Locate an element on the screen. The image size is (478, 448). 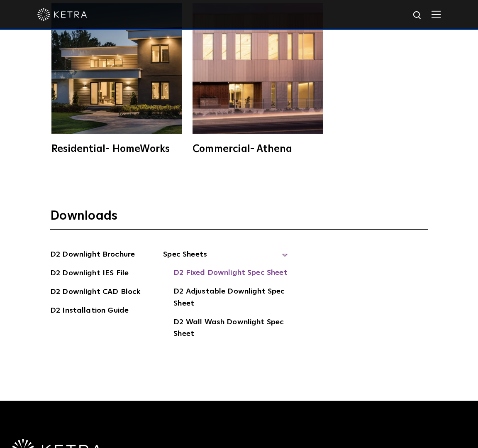
h3: Downloads is located at coordinates (239, 219).